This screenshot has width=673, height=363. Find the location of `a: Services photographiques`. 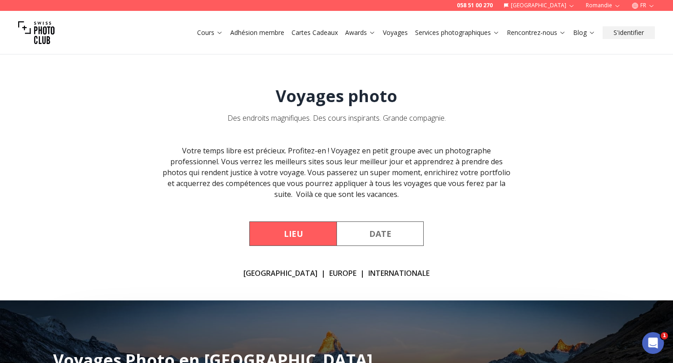

a: Services photographiques is located at coordinates (457, 33).